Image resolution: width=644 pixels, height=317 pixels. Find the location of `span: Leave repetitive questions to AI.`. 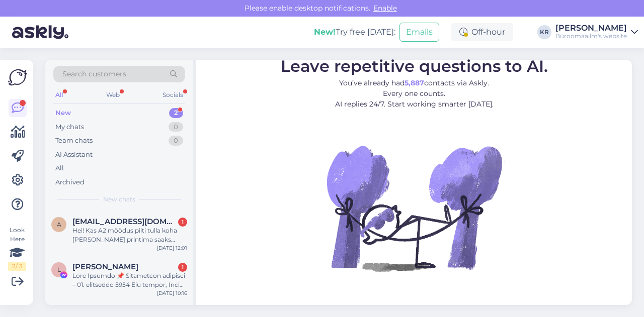

span: Leave repetitive questions to AI. is located at coordinates (414, 66).